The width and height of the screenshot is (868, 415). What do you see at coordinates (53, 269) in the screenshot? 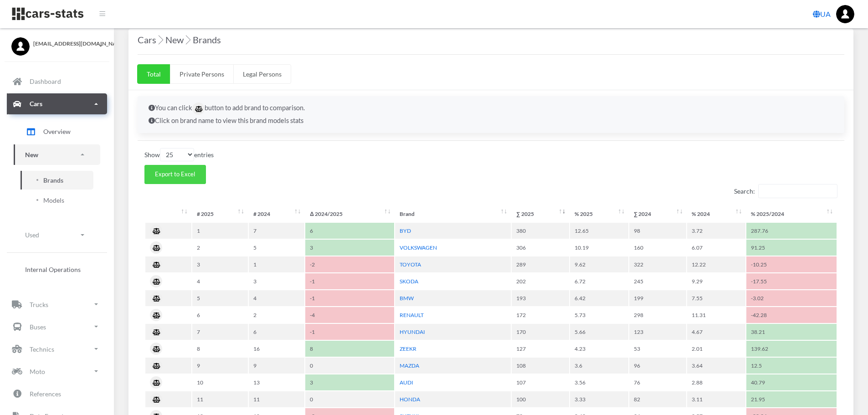
I see `span: Internal Operations` at bounding box center [53, 269].